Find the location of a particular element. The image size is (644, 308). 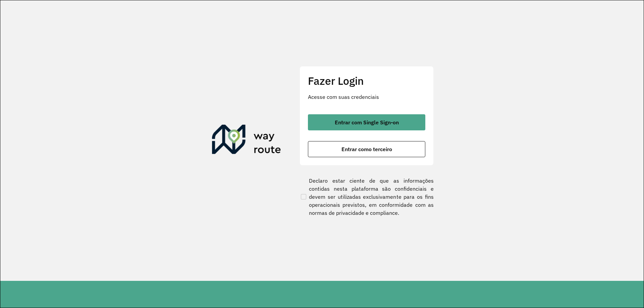

p: Acesse com suas credenciais is located at coordinates (367, 97).